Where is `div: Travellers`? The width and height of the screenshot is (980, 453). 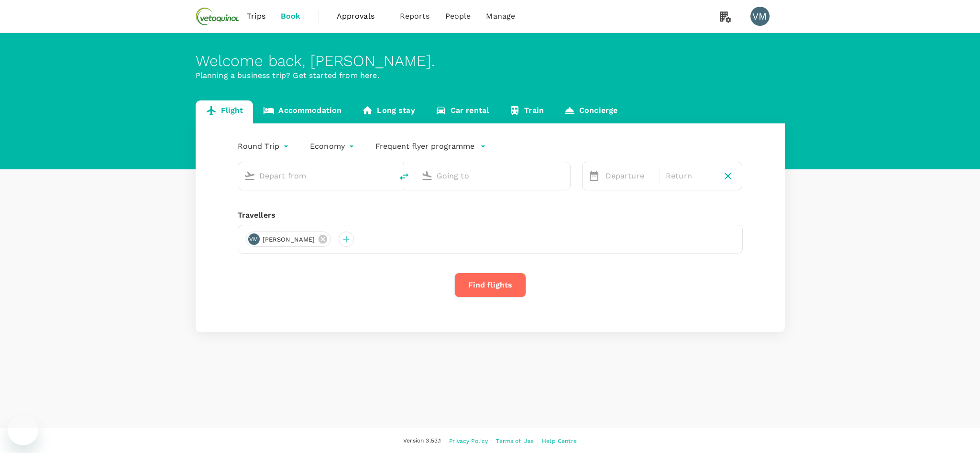
div: Travellers is located at coordinates (490, 215).